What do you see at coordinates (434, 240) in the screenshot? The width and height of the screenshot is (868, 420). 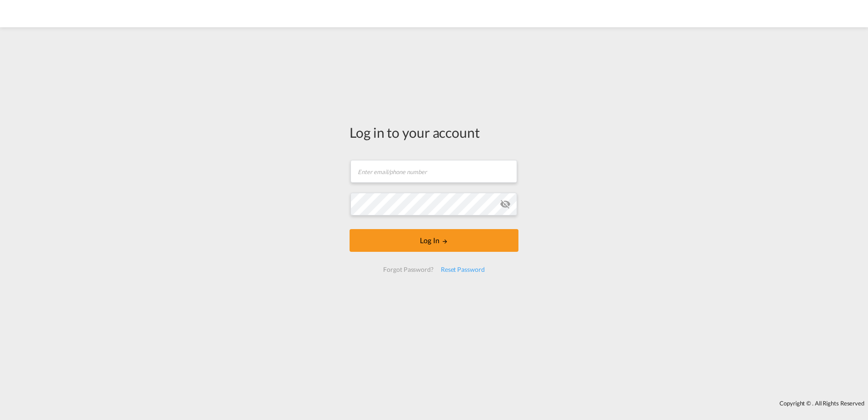 I see `button: LOGIN` at bounding box center [434, 240].